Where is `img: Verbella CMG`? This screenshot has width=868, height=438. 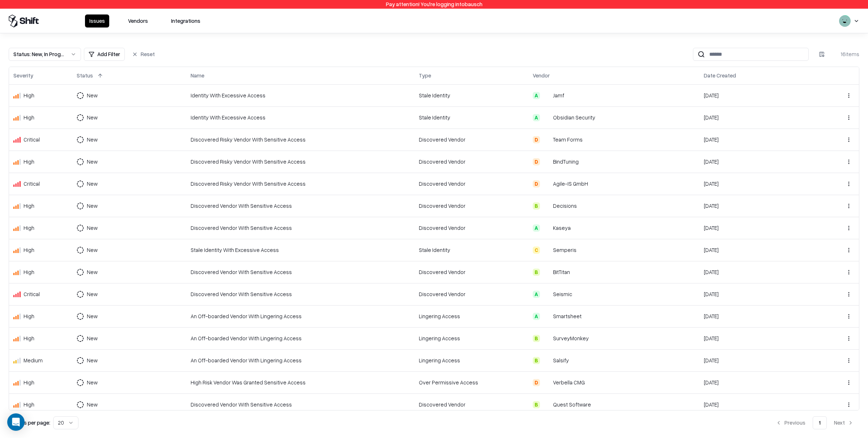 img: Verbella CMG is located at coordinates (546, 382).